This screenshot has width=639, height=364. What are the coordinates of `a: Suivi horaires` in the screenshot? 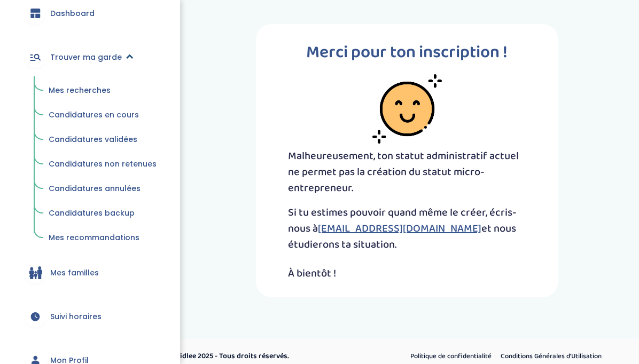 It's located at (90, 317).